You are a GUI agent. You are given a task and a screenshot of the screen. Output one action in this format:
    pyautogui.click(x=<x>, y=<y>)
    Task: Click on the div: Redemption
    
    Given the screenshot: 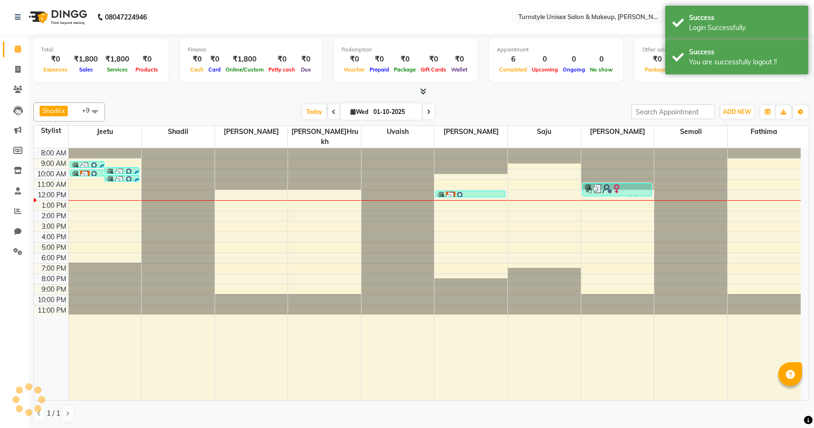 What is the action you would take?
    pyautogui.click(x=405, y=50)
    